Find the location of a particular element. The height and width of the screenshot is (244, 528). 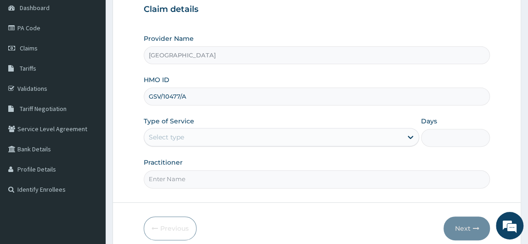

input: Enter Name is located at coordinates (317, 179).